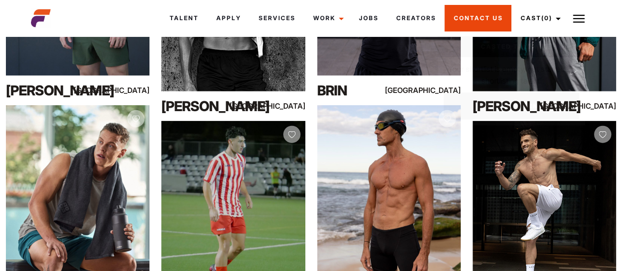 This screenshot has width=622, height=271. What do you see at coordinates (360, 90) in the screenshot?
I see `div: Brin` at bounding box center [360, 90].